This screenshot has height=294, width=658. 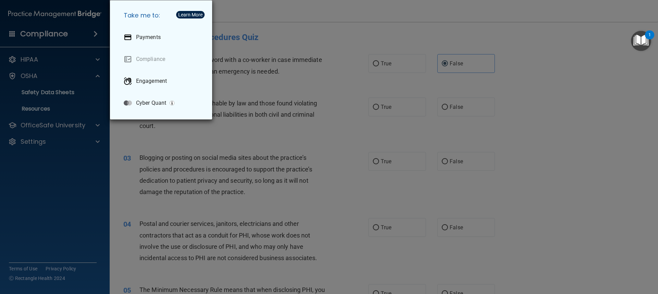 What do you see at coordinates (640, 41) in the screenshot?
I see `button: Open Resource Center, 1 new notification` at bounding box center [640, 41].